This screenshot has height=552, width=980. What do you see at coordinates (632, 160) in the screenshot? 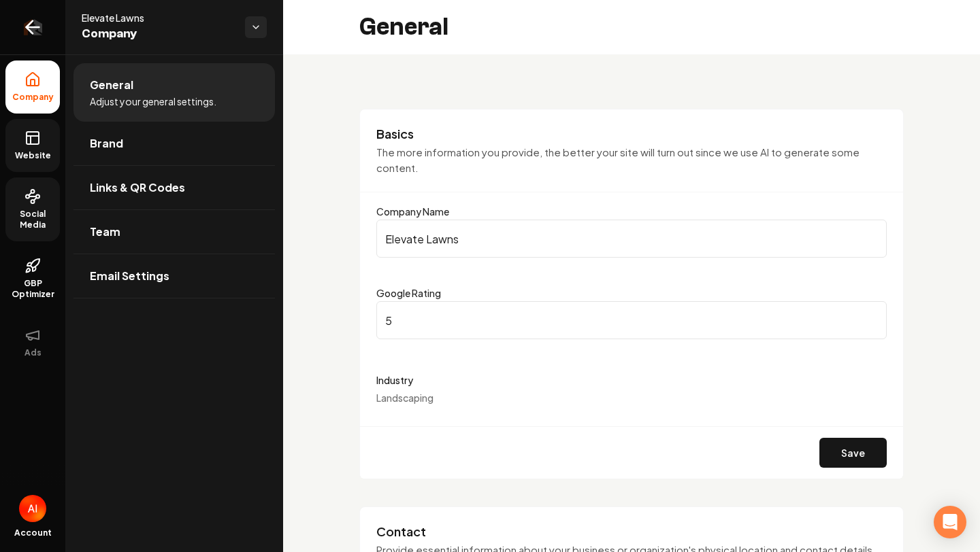
I see `p: The more information you provide, the better your site will turn out since we use AI to generate ...` at bounding box center [632, 160].